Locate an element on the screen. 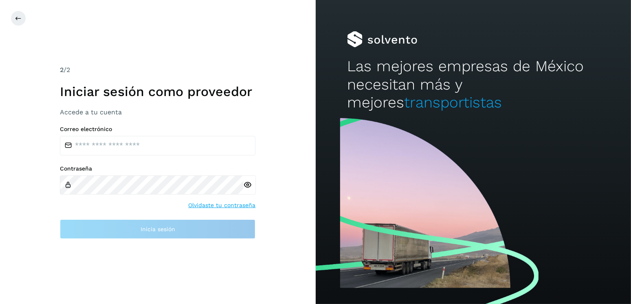 Image resolution: width=631 pixels, height=304 pixels. span: Inicia sesión is located at coordinates (158, 229).